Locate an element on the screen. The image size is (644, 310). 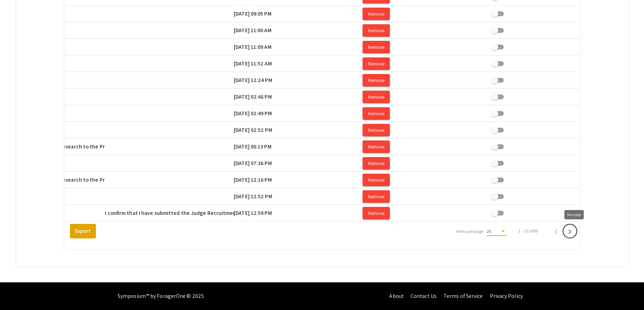
mat-select: Items per page: is located at coordinates (497, 231).